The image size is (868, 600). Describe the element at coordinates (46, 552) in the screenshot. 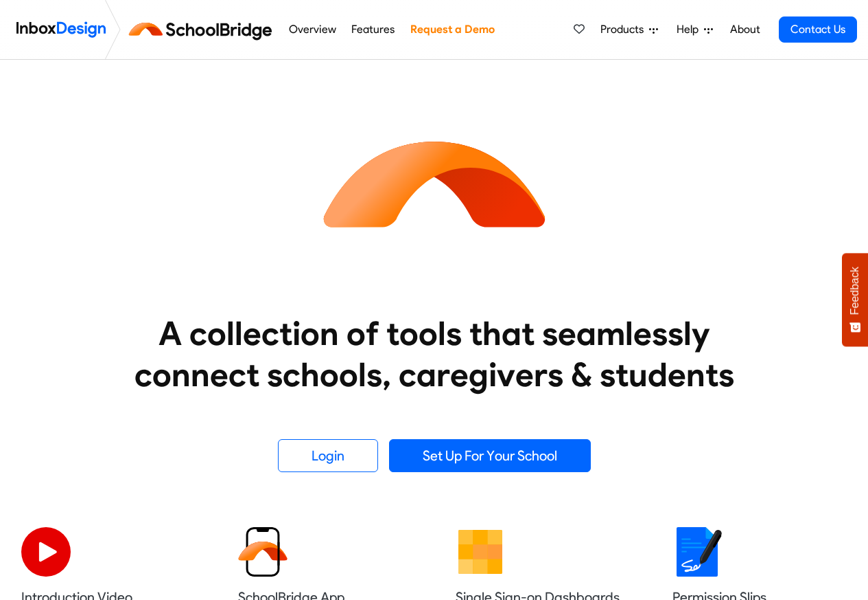

I see `img: 2022_07_11_icon_video_playback.svg` at that location.